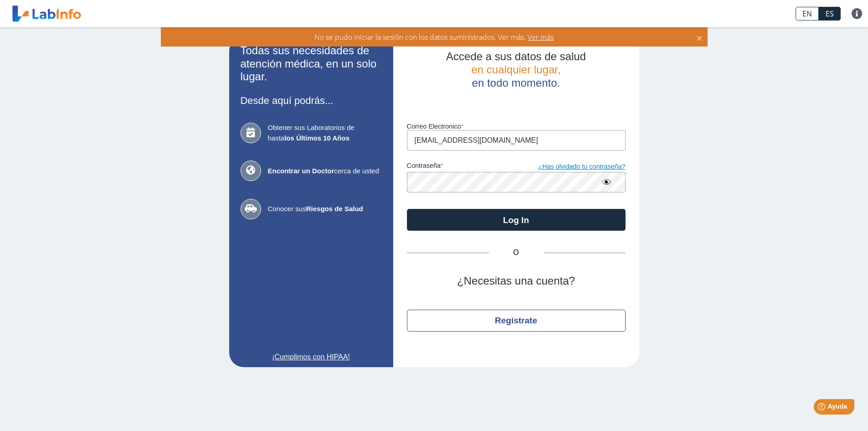 The width and height of the screenshot is (868, 431). What do you see at coordinates (807, 14) in the screenshot?
I see `a: EN` at bounding box center [807, 14].